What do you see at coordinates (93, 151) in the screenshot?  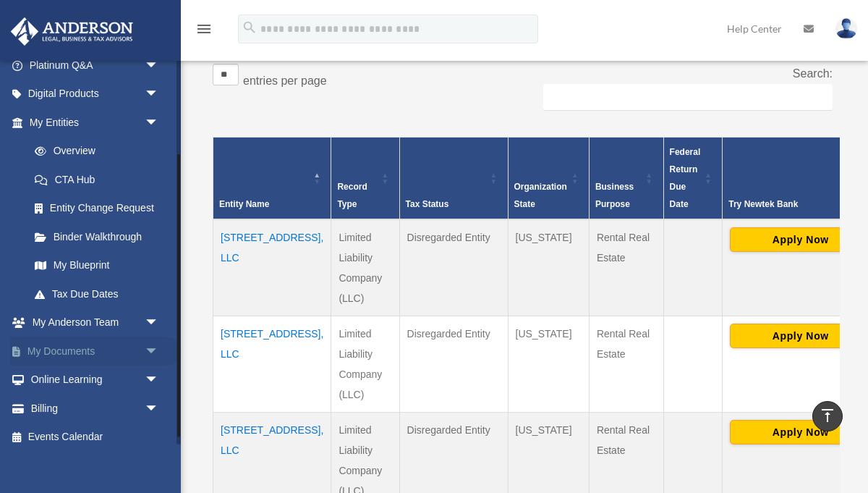 I see `a: Overview` at bounding box center [93, 151].